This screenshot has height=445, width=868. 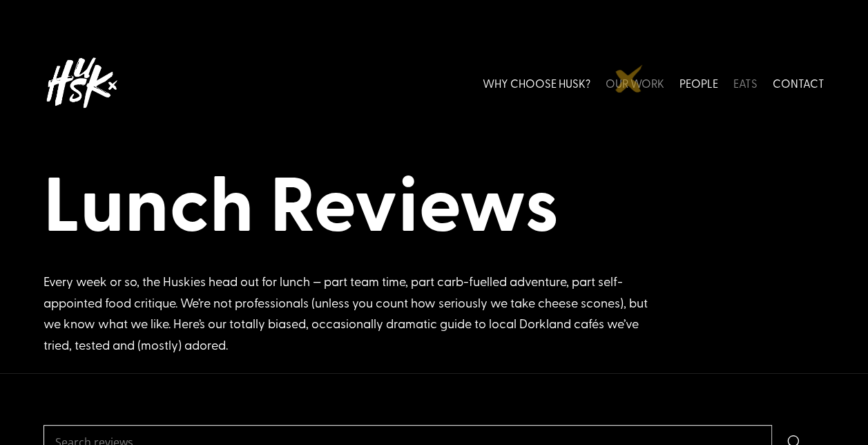 What do you see at coordinates (798, 82) in the screenshot?
I see `a: CONTACT` at bounding box center [798, 82].